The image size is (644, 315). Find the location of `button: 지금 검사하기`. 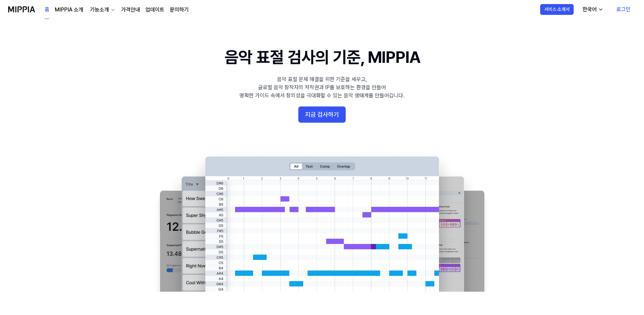

button: 지금 검사하기 is located at coordinates (322, 114).